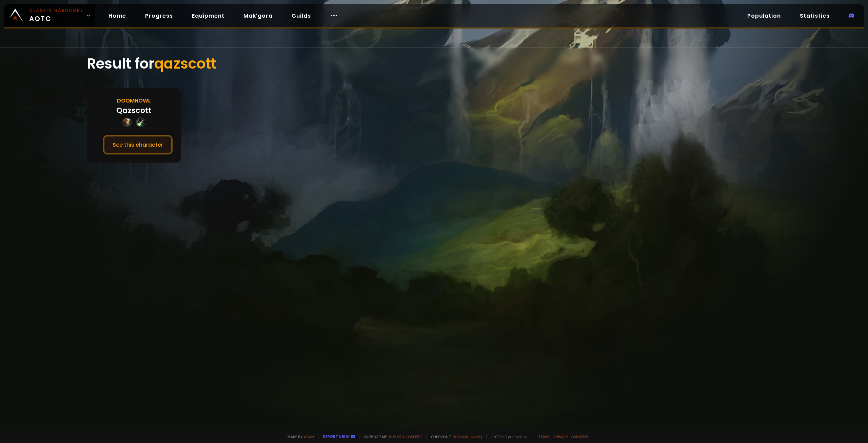  I want to click on div: Qazscott, so click(134, 110).